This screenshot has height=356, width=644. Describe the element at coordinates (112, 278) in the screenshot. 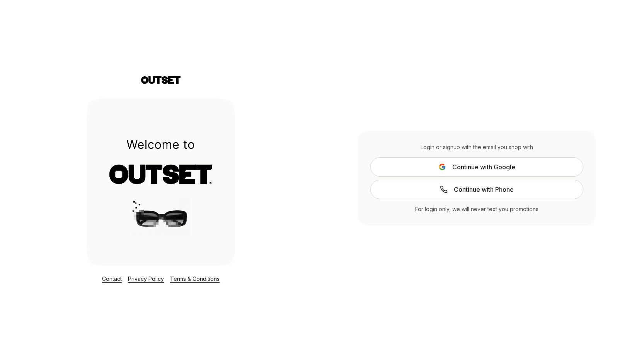

I see `a: Contact` at that location.